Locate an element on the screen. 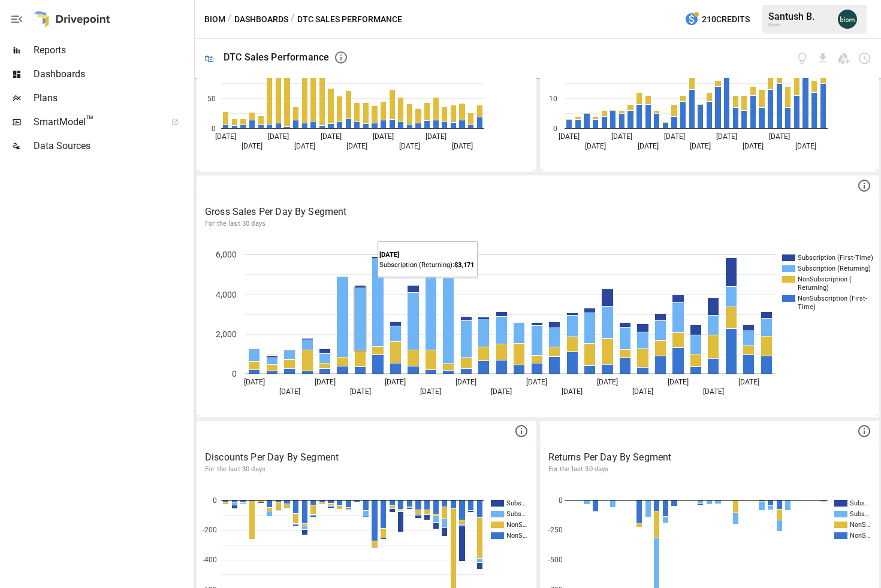 The height and width of the screenshot is (588, 881). text: Time) is located at coordinates (806, 306).